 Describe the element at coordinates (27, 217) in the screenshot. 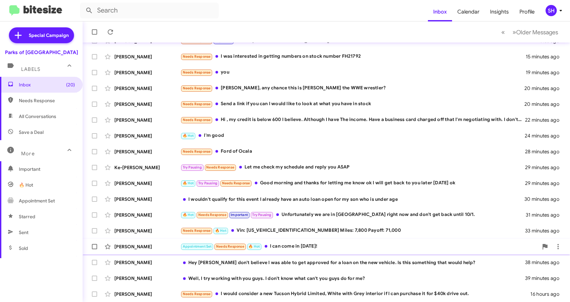

I see `span: Starred` at that location.